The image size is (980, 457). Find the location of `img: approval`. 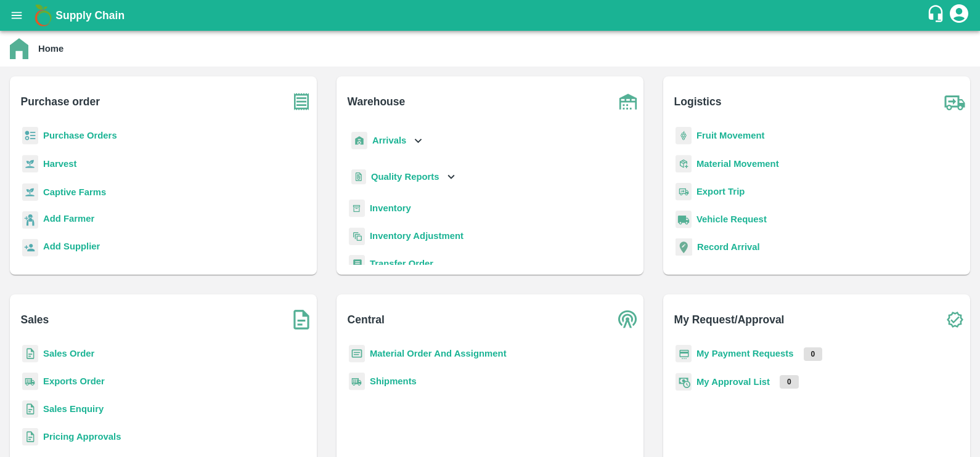

img: approval is located at coordinates (683, 382).